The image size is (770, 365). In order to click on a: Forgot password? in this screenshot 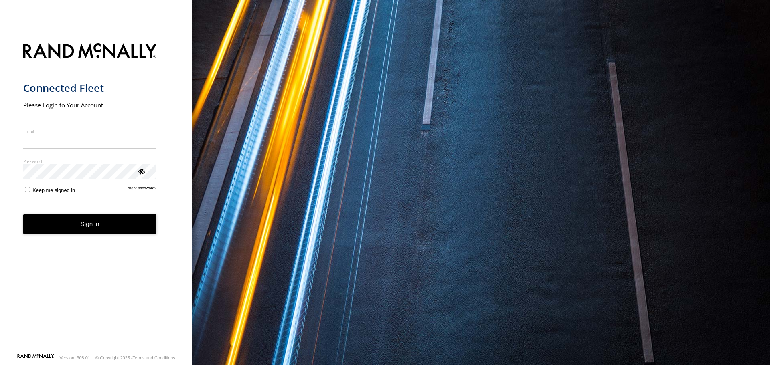, I will do `click(141, 189)`.